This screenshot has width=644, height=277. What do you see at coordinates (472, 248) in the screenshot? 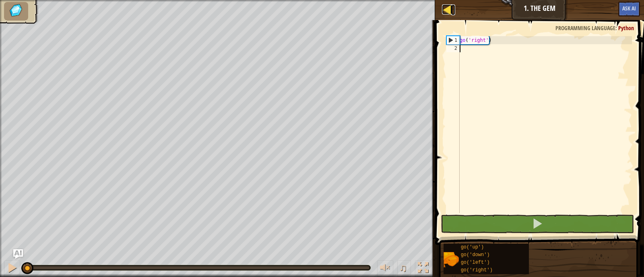
I see `span: go('up')` at bounding box center [472, 248].